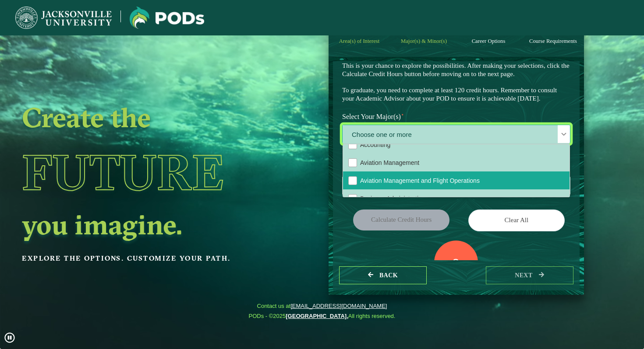  Describe the element at coordinates (456, 117) in the screenshot. I see `label: Select Your Major(s)` at that location.